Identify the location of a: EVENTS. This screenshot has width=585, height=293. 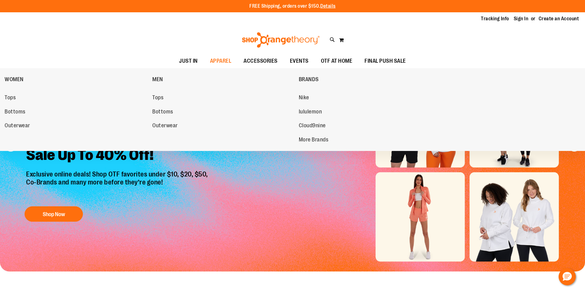
(299, 61).